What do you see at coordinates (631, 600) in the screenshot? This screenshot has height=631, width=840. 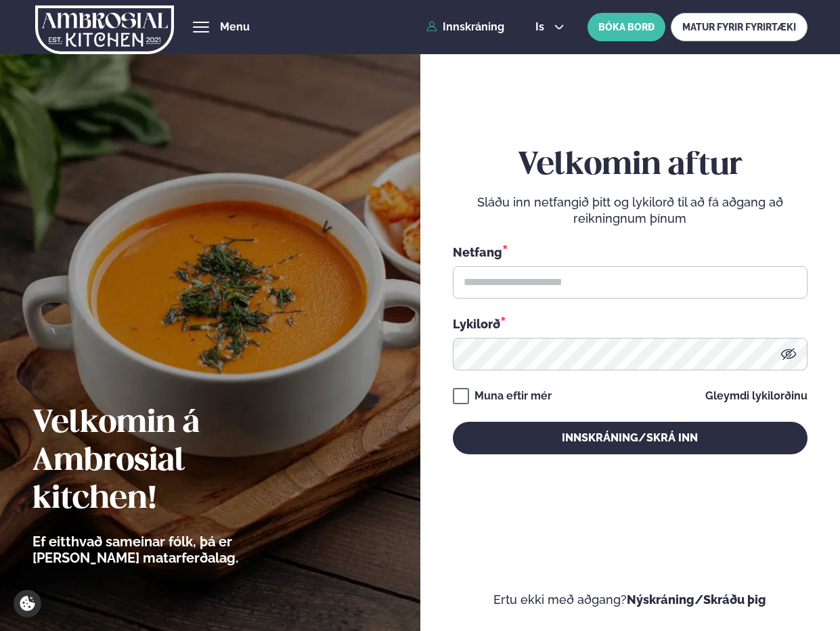 I see `p: Ertu ekki með aðgang?` at bounding box center [631, 600].